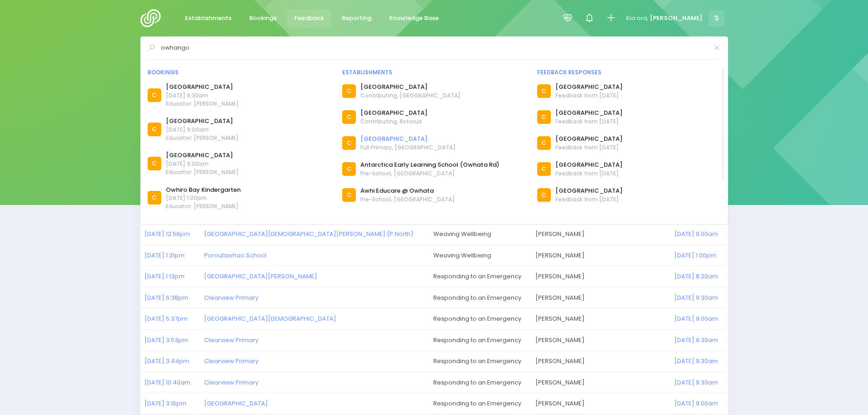 The image size is (868, 415). I want to click on div: Bookings, so click(239, 73).